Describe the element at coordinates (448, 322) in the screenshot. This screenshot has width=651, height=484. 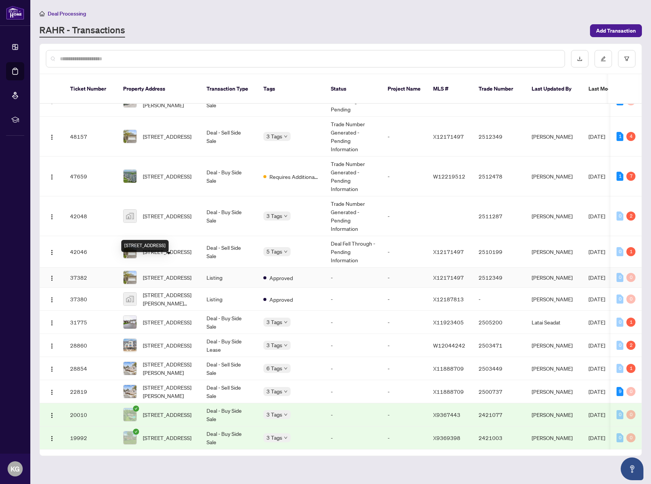
I see `span: X11923405` at that location.